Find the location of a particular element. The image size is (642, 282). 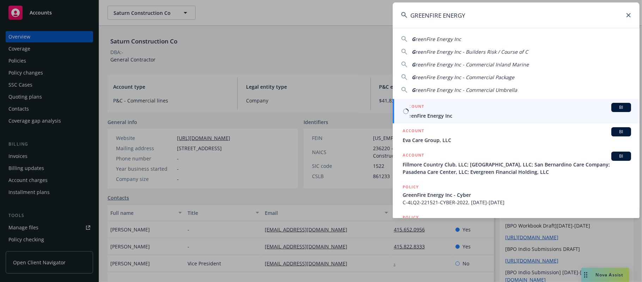

a: ACCOUNTBIGreenFire Energy Inc is located at coordinates (517, 111).